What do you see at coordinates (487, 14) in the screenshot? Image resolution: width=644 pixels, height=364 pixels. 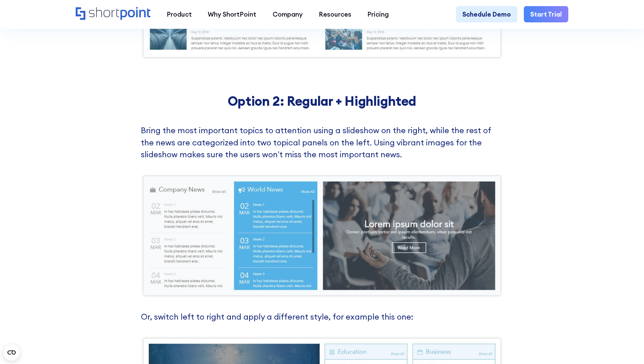 I see `a: Schedule Demo` at bounding box center [487, 14].